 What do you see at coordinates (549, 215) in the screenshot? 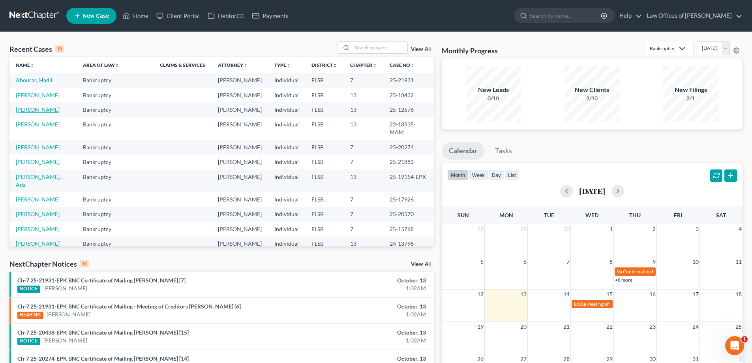
I see `span: Tue` at bounding box center [549, 215].